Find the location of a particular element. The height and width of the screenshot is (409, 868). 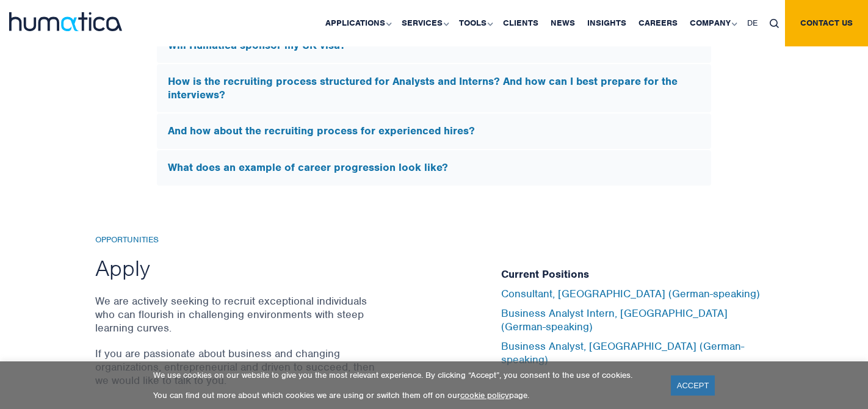

h5: How is the recruiting process structured for Analysts and Interns? And how can I best prepare for... is located at coordinates (434, 88).